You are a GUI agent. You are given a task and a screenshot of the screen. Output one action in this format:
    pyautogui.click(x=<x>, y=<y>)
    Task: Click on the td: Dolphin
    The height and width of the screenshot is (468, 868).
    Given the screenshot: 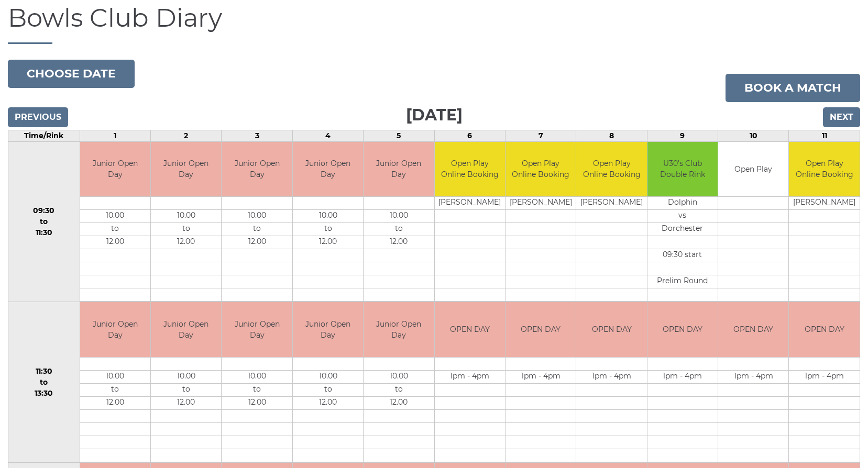 What is the action you would take?
    pyautogui.click(x=682, y=203)
    